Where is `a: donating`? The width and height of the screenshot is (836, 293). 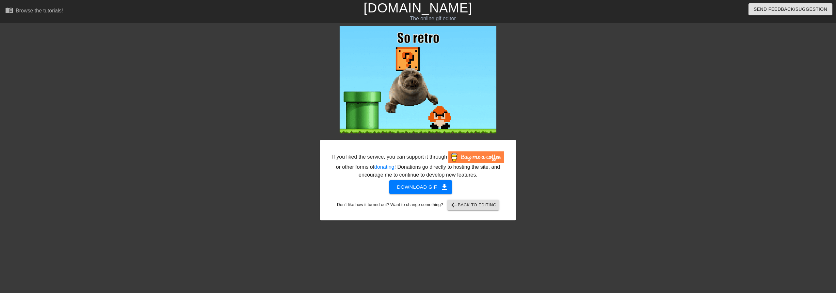 a: donating is located at coordinates (384, 167).